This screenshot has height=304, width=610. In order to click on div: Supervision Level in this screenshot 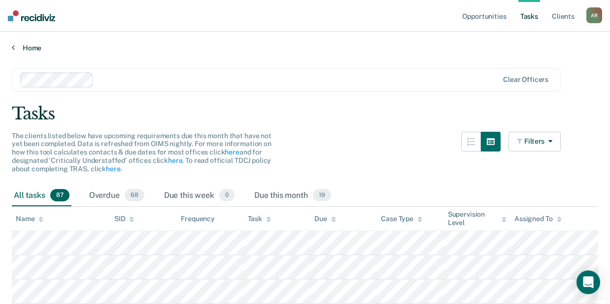, I will do `click(477, 218)`.